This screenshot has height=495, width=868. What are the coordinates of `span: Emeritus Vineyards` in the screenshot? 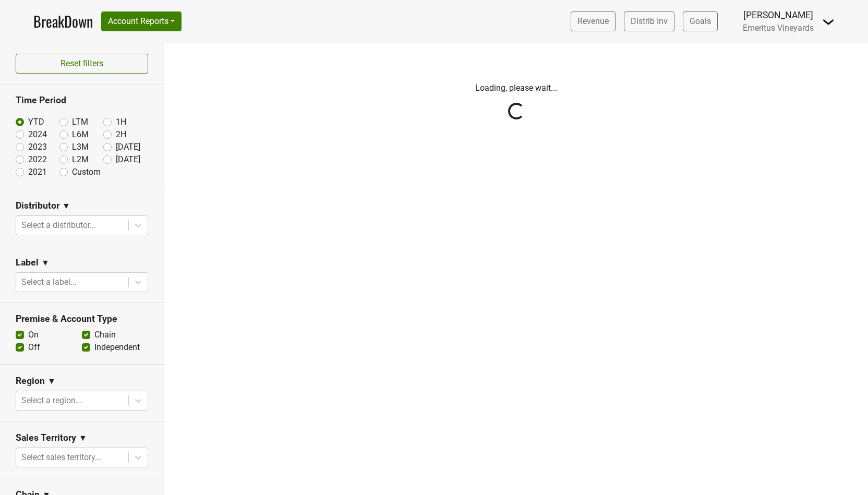 It's located at (778, 28).